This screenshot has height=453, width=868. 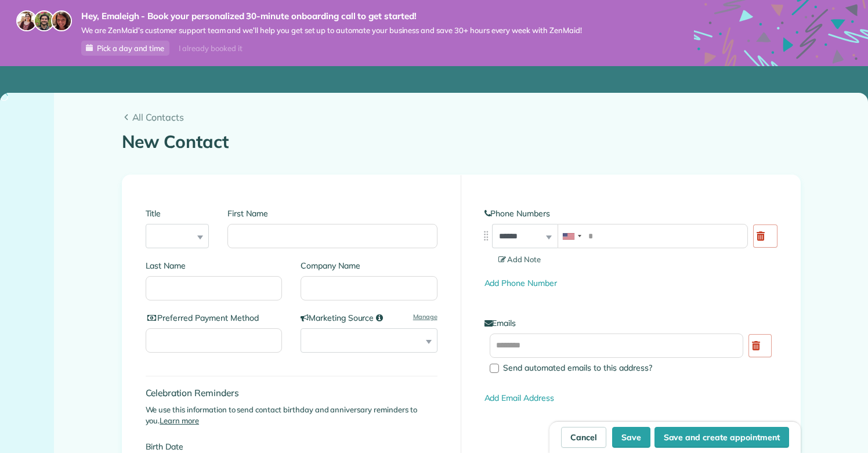 I want to click on a: Add Email Address, so click(x=519, y=398).